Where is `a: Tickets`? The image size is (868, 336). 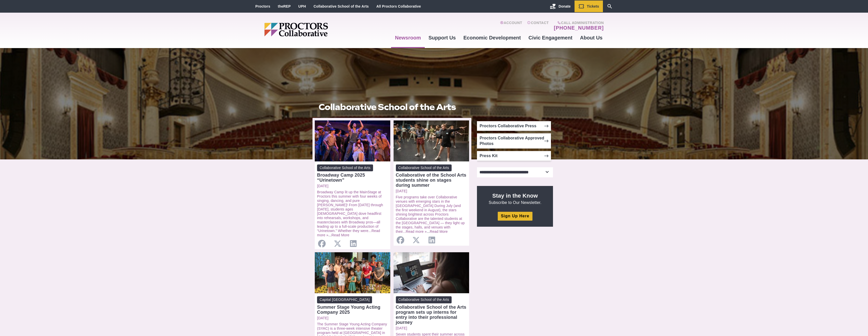 a: Tickets is located at coordinates (589, 7).